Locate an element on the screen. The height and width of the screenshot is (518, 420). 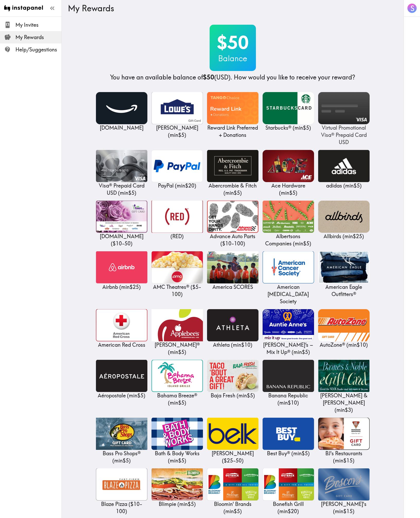
a: Ace HardwareAce Hardware (min$5) is located at coordinates (288, 173).